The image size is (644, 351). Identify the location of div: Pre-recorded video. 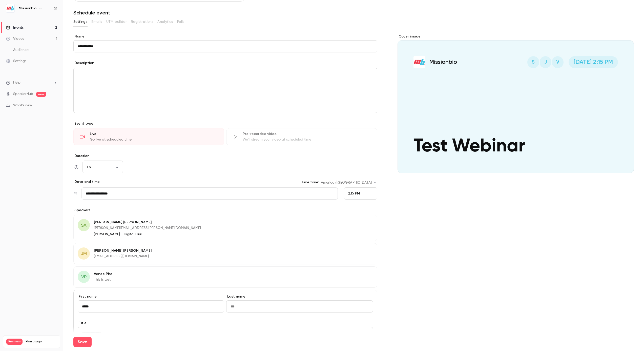
(307, 134).